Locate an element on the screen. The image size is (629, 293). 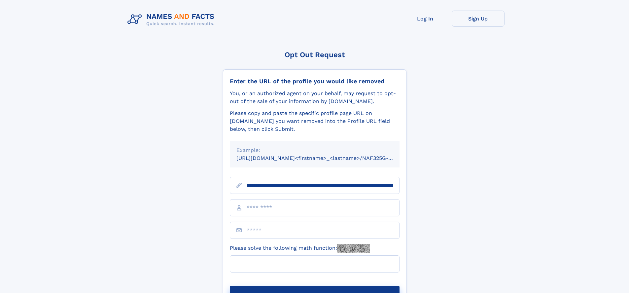
div: You, or an authorized agent on your behalf, may request to opt-out of the sale of your informatio... is located at coordinates (315, 97).